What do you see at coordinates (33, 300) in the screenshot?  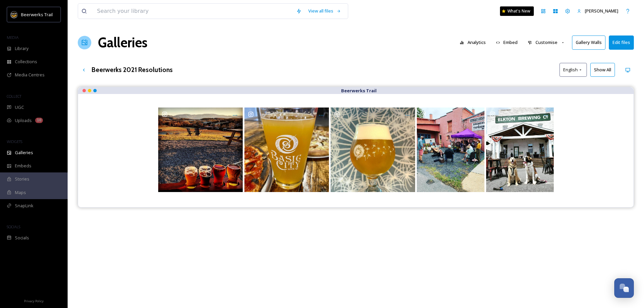 I see `a: Privacy Policy` at bounding box center [33, 300].